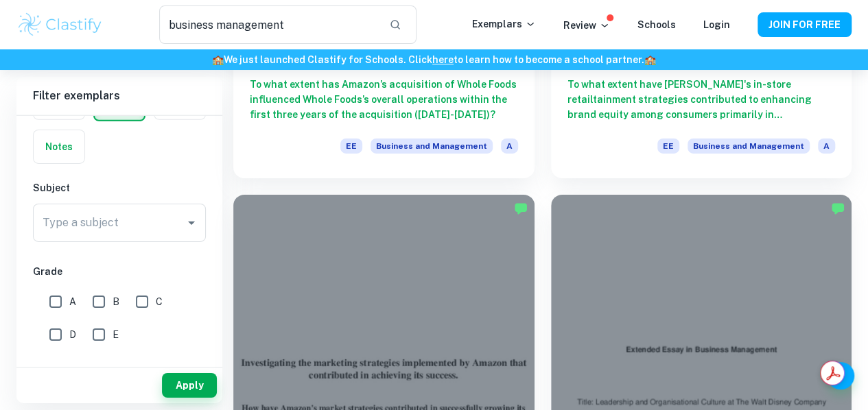 The width and height of the screenshot is (868, 410). What do you see at coordinates (59, 25) in the screenshot?
I see `img: Clastify logo` at bounding box center [59, 25].